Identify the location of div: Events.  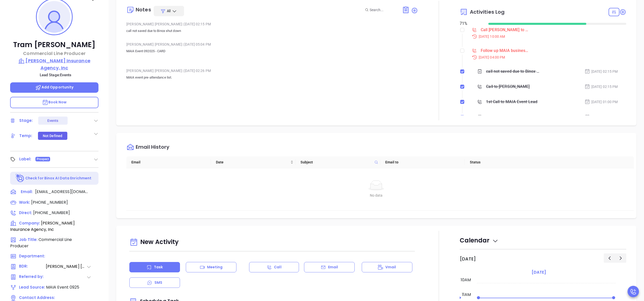
(53, 121).